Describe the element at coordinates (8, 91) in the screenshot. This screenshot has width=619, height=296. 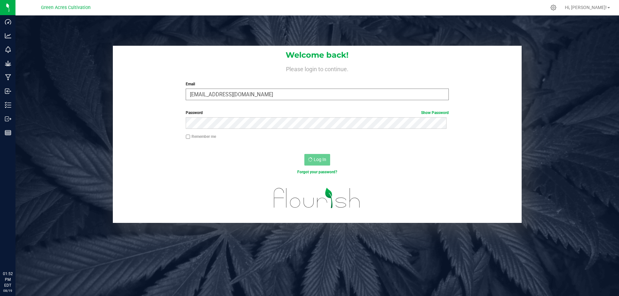
I see `inline-svg: Inbound` at that location.